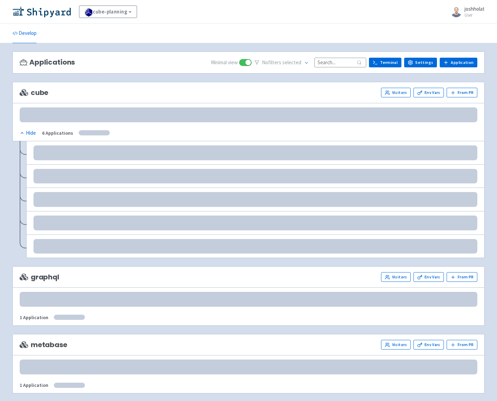 This screenshot has height=401, width=497. I want to click on a: Develop, so click(25, 33).